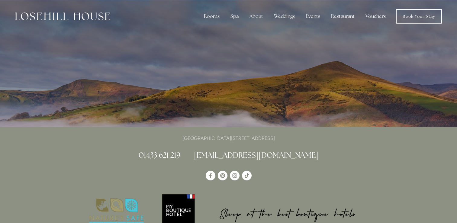  What do you see at coordinates (212, 16) in the screenshot?
I see `div: Rooms` at bounding box center [212, 16].